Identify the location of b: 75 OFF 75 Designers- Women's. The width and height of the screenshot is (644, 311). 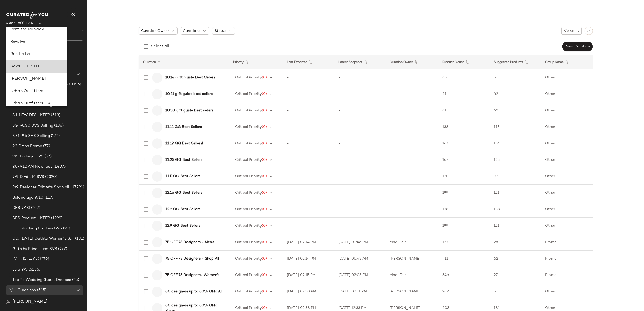
(192, 275).